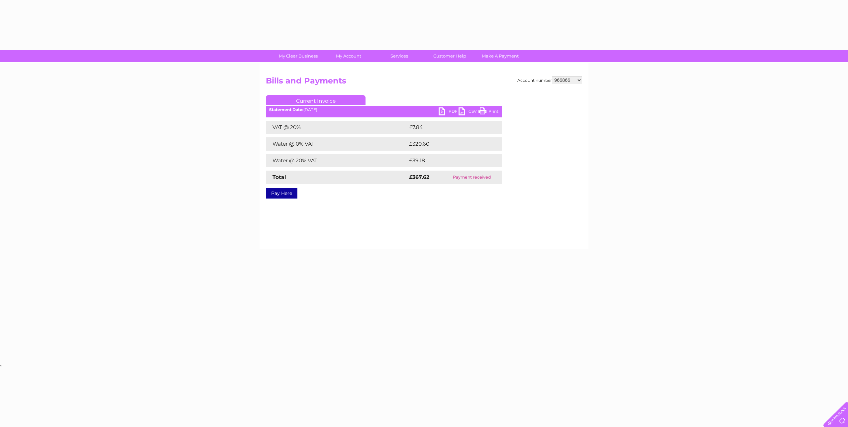 The image size is (848, 427). What do you see at coordinates (419, 177) in the screenshot?
I see `strong: £367.62` at bounding box center [419, 177].